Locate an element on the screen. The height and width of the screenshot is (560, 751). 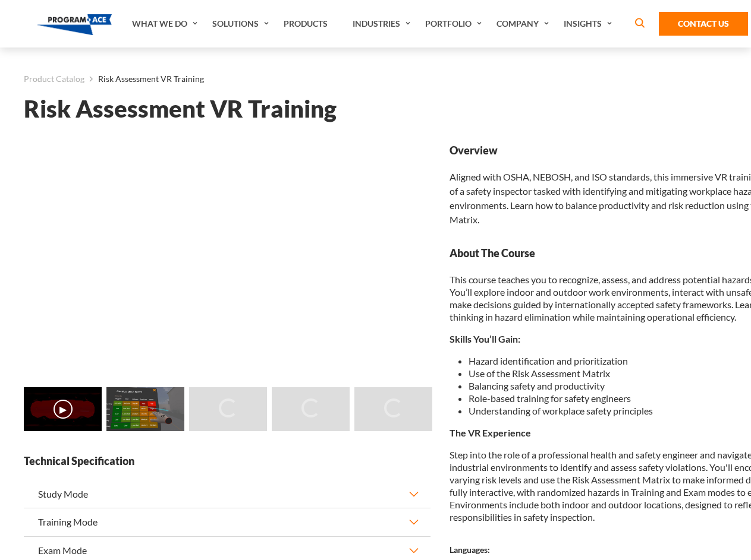
strong: Languages: is located at coordinates (470, 550).